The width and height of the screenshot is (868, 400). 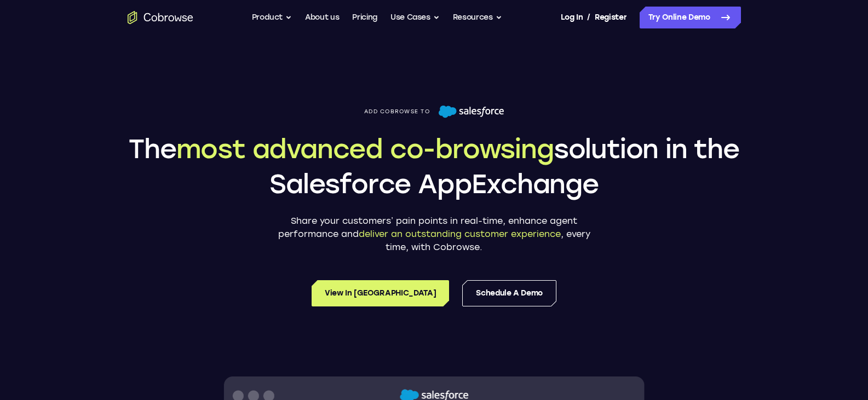 What do you see at coordinates (434, 235) in the screenshot?
I see `p: Share your customers’ pain points in real-time, enhance agent performance and , every time, with ...` at bounding box center [434, 235].